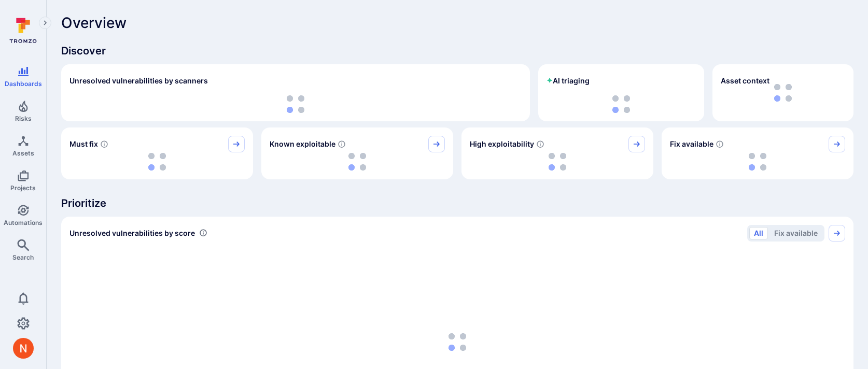 The image size is (868, 369). Describe the element at coordinates (45, 23) in the screenshot. I see `button: Expand navigation menu` at that location.